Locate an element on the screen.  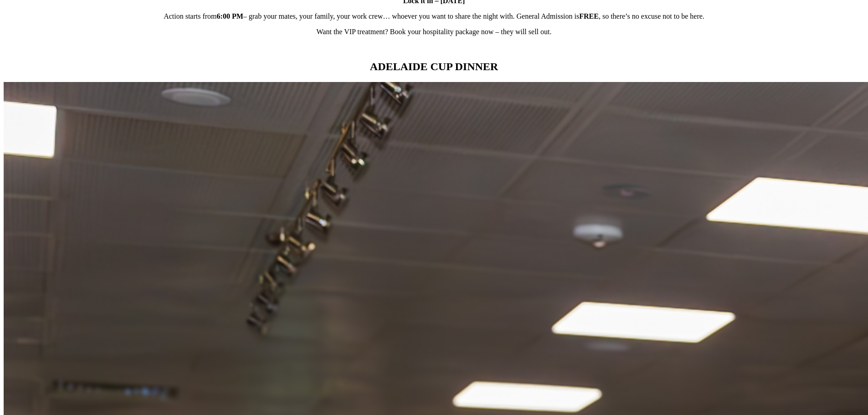
h2: ADELAIDE CUP DINNER is located at coordinates (434, 67).